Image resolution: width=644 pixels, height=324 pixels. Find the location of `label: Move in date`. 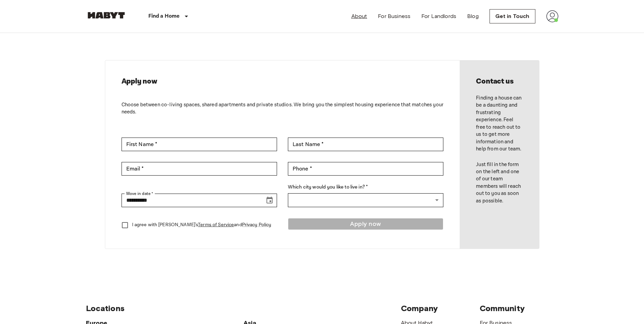

label: Move in date is located at coordinates (140, 194).